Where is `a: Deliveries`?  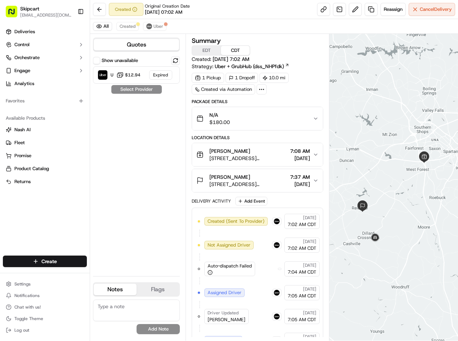
a: Deliveries is located at coordinates (45, 32).